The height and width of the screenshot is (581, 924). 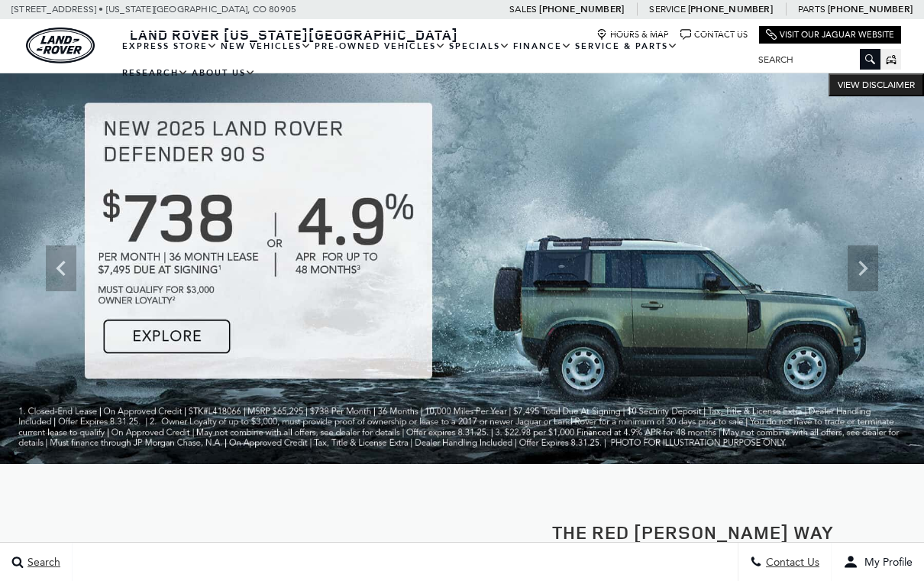 I want to click on a: Specials, so click(x=480, y=45).